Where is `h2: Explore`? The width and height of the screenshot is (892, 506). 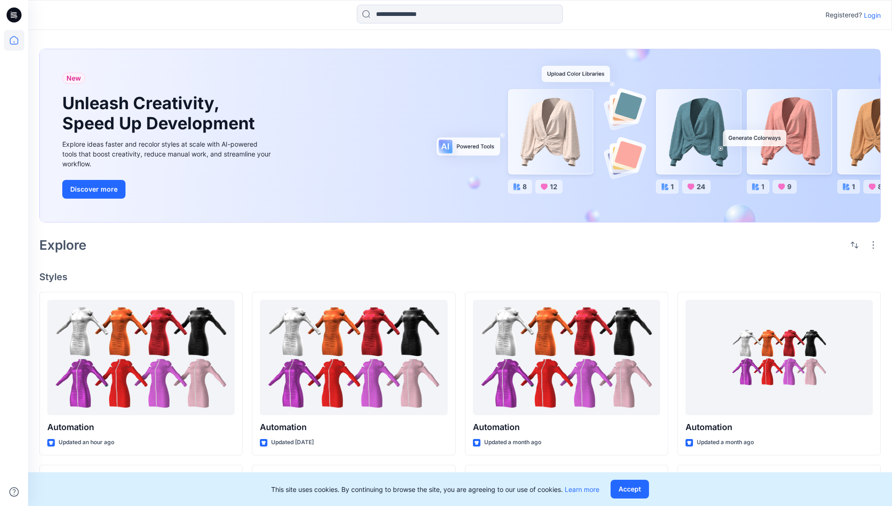
h2: Explore is located at coordinates (63, 245).